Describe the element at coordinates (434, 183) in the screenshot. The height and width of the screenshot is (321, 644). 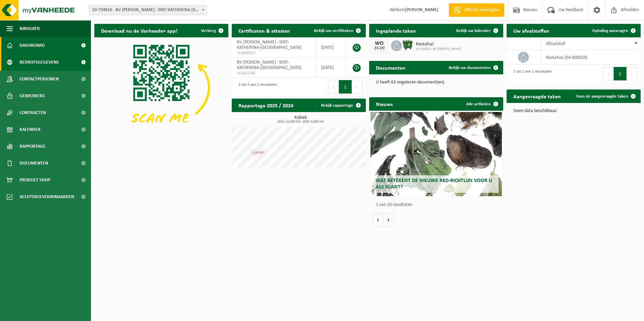
I see `span: Wat betekent de nieuwe RED-richtlijn voor u als klant?` at that location.